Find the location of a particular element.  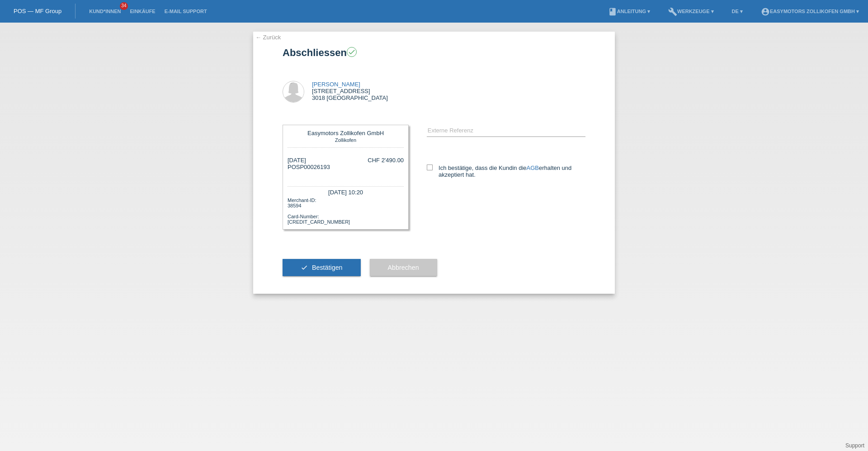

a: bookAnleitung ▾ is located at coordinates (629, 12).